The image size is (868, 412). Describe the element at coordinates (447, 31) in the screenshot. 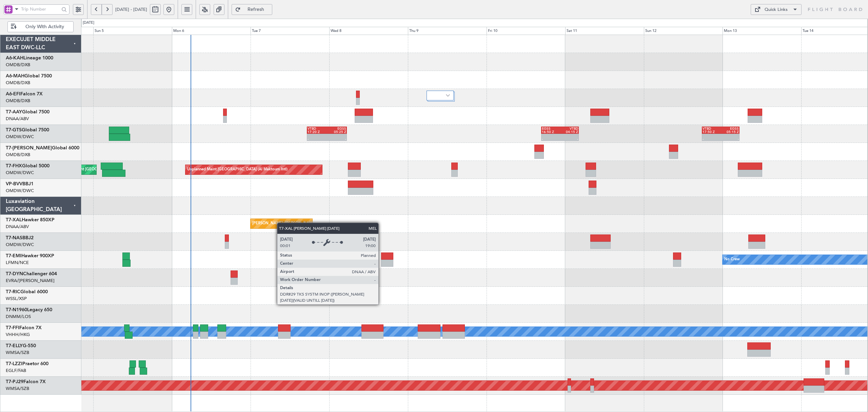

I see `div: Thu 9` at that location.